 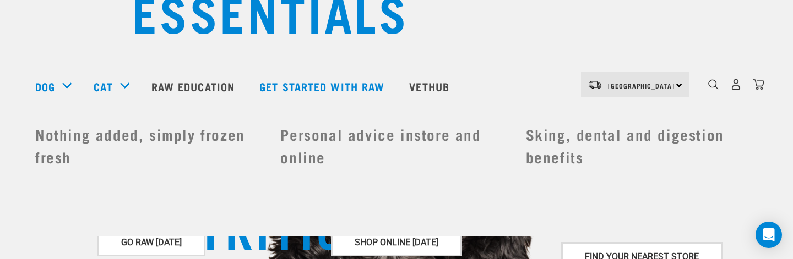 I want to click on img: user.png, so click(x=736, y=84).